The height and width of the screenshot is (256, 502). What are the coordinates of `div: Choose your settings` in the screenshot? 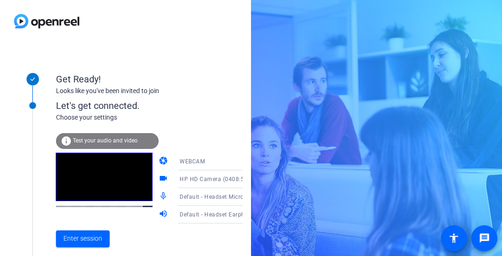 It's located at (159, 118).